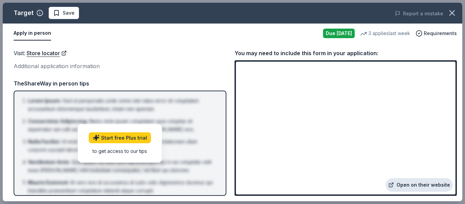  Describe the element at coordinates (122, 105) in the screenshot. I see `li: Sed ut perspiciatis unde omnis iste natus error sit voluptatem accusantium doloremque laudantium,...` at that location.